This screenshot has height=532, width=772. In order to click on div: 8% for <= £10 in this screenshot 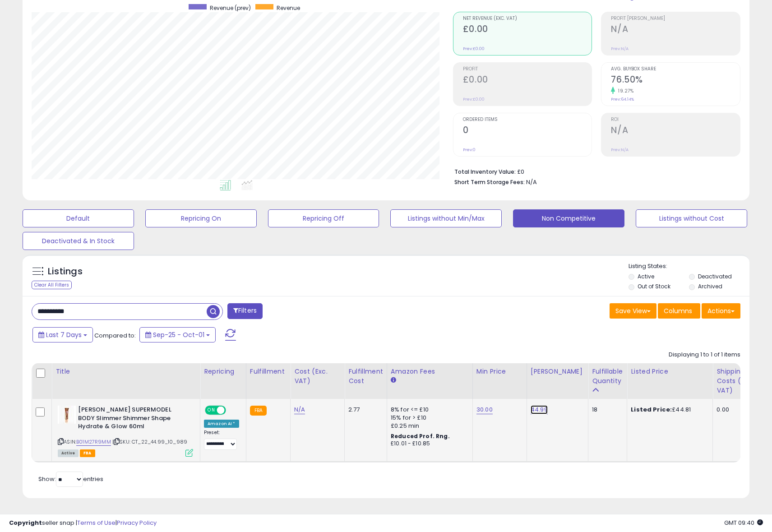, I will do `click(428, 410)`.